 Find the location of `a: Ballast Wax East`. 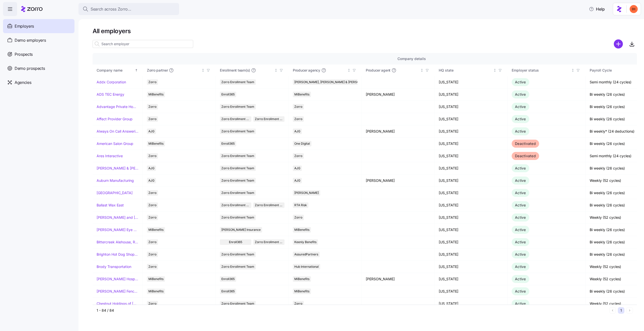

a: Ballast Wax East is located at coordinates (110, 206).